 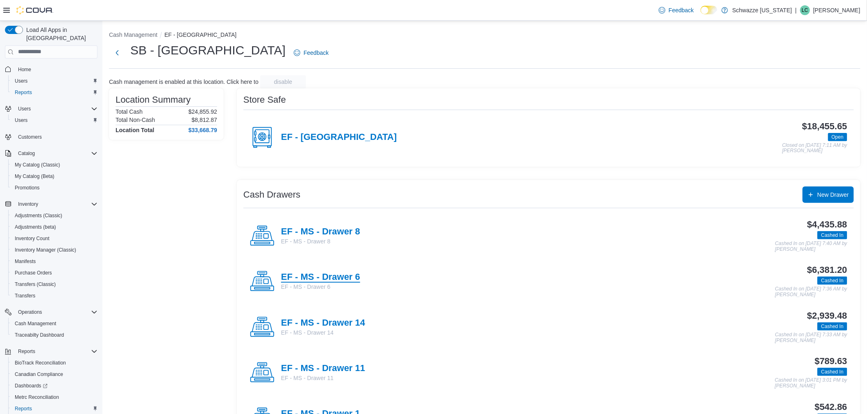 I want to click on h4: EF - MS - Drawer 11, so click(x=323, y=369).